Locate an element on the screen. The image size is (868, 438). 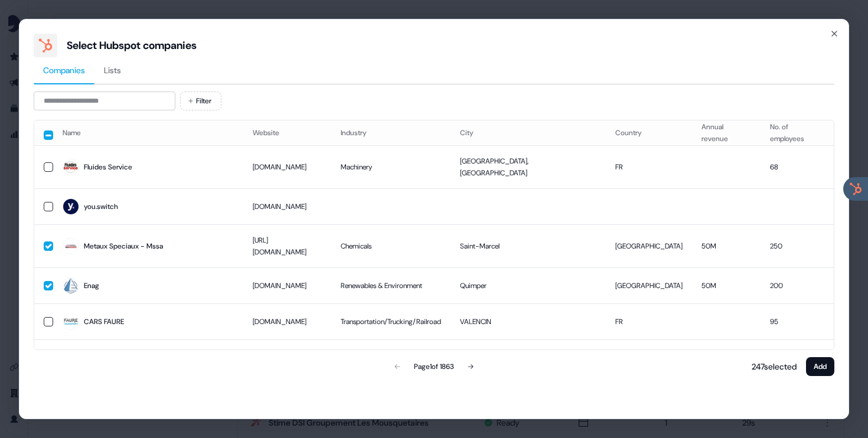
th: Annual revenue is located at coordinates (726, 133).